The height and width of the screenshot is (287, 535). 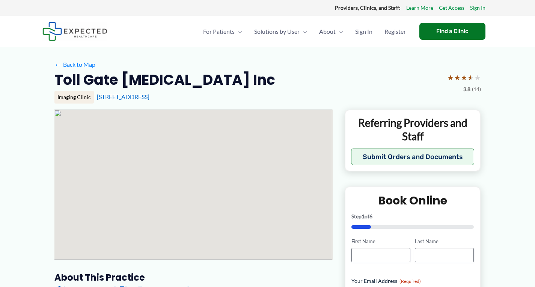 What do you see at coordinates (413, 130) in the screenshot?
I see `p: Referring Providers and Staff` at bounding box center [413, 130].